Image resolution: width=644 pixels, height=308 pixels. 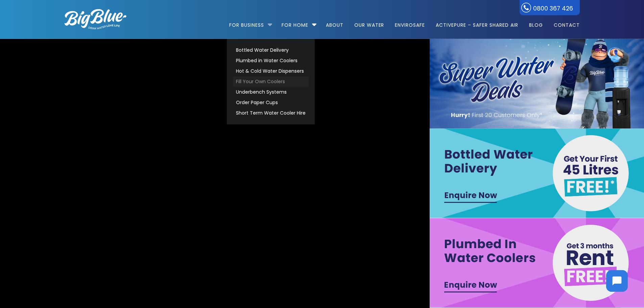 I want to click on a: Bottled Water Delivery, so click(x=271, y=50).